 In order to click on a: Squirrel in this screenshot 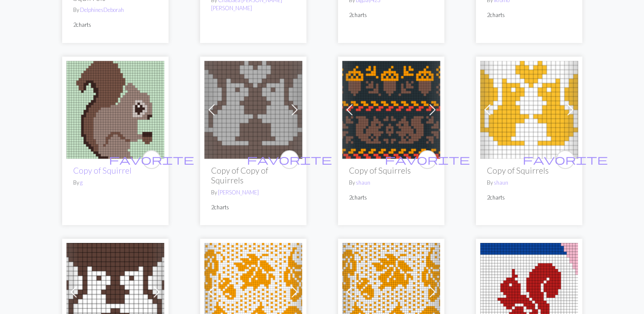, I will do `click(115, 109)`.